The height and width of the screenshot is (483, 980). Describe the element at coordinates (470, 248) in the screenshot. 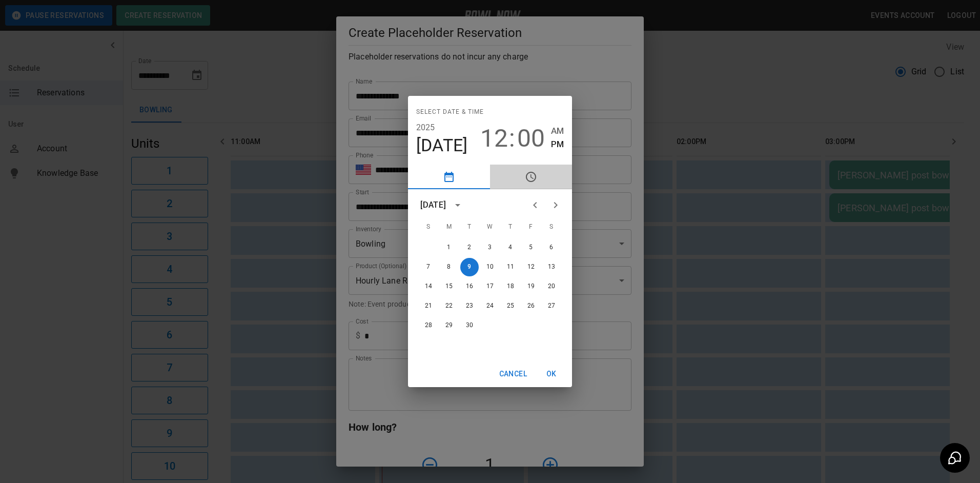

I see `button: 2` at that location.